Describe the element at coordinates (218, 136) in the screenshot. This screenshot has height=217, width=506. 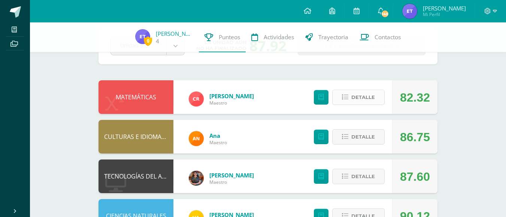
I see `a: Ana` at that location.